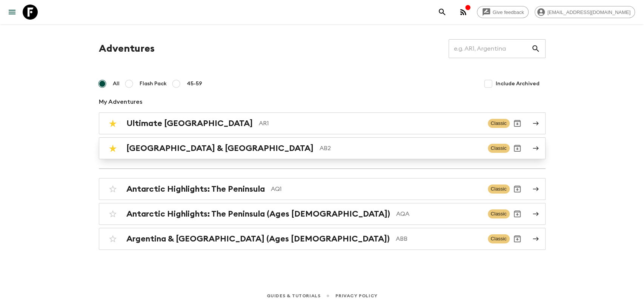  I want to click on span: Give feedback, so click(508, 12).